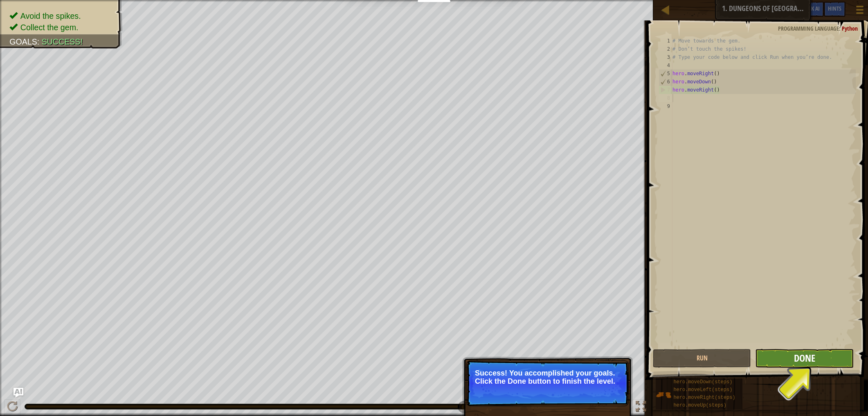 The height and width of the screenshot is (416, 868). What do you see at coordinates (704, 398) in the screenshot?
I see `span: hero.moveRight(steps)` at bounding box center [704, 398].